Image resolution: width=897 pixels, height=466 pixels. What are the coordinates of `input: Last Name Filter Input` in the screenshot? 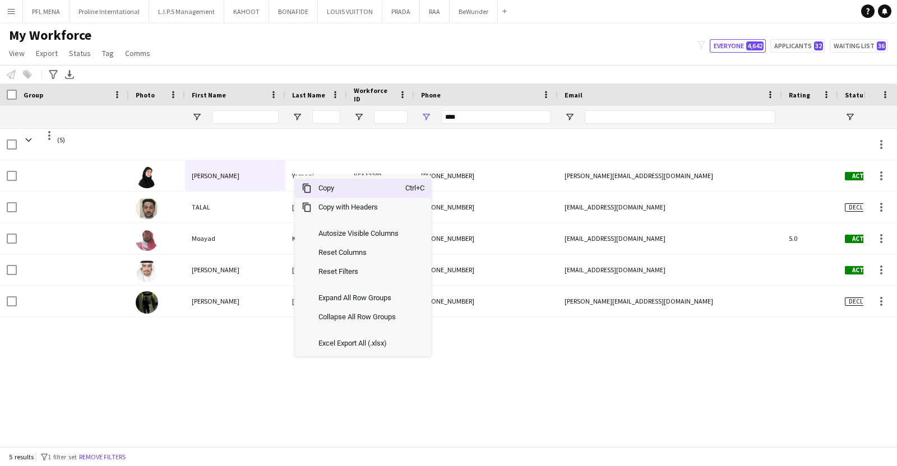 It's located at (326, 117).